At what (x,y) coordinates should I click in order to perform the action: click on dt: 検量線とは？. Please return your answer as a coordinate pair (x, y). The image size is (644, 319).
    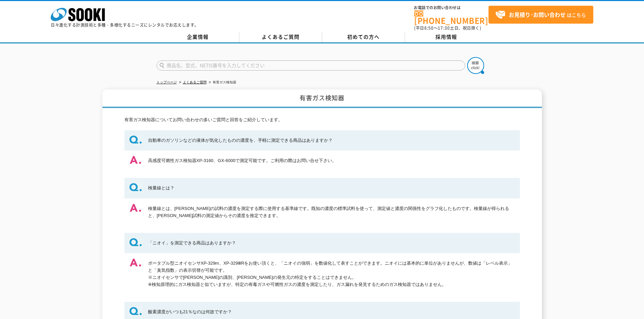
    Looking at the image, I should click on (322, 188).